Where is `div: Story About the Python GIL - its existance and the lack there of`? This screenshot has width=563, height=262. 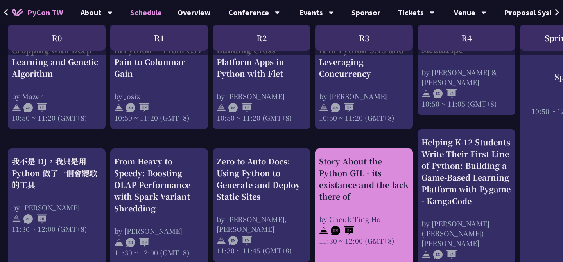
div: Story About the Python GIL - its existance and the lack there of is located at coordinates (364, 179).